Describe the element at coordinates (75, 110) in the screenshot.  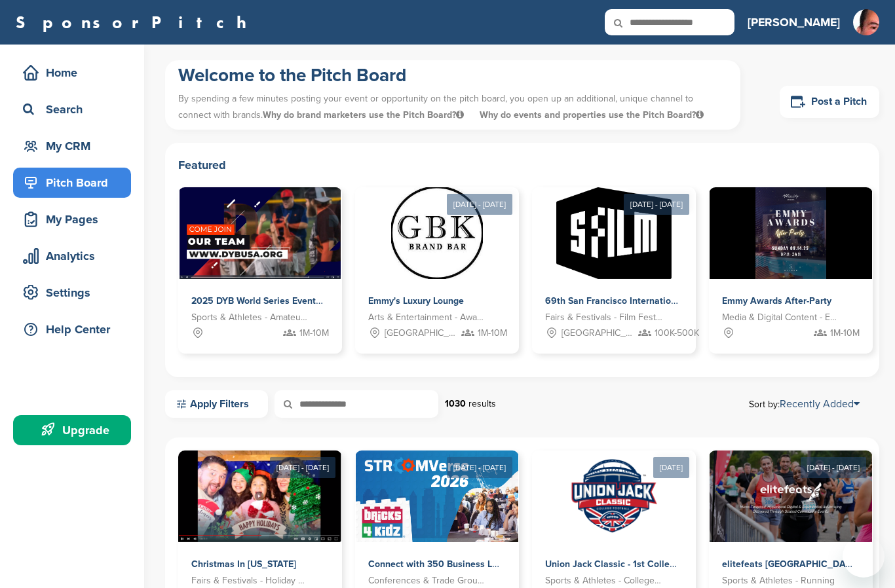
I see `div: Search` at that location.